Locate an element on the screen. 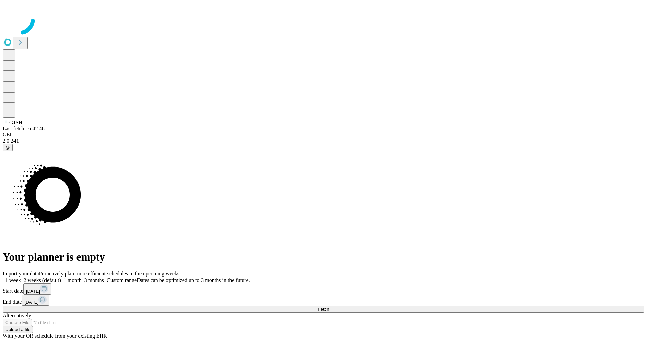  h1: Your planner is empty is located at coordinates (324, 257).